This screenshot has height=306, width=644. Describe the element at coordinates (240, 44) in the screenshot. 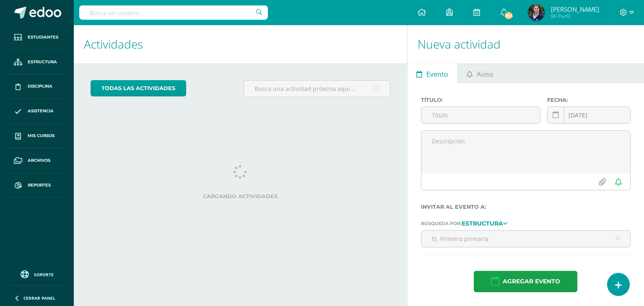

I see `h1: Actividades` at that location.